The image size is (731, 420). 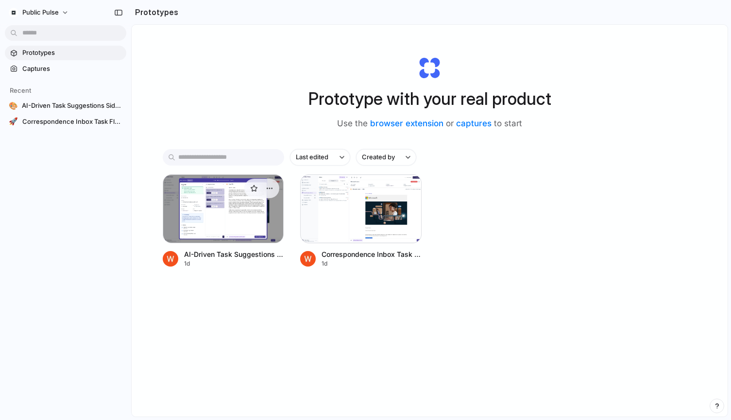 What do you see at coordinates (407, 123) in the screenshot?
I see `a: browser extension` at bounding box center [407, 123].